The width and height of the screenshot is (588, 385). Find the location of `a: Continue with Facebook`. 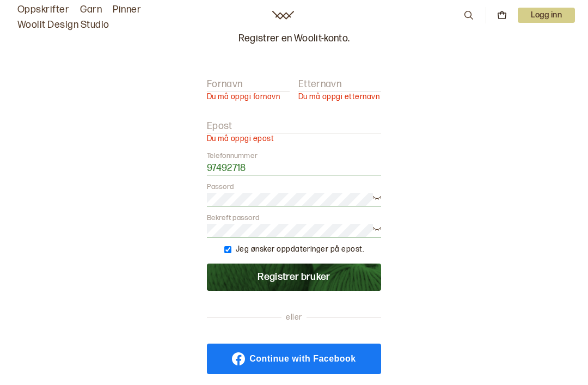

a: Continue with Facebook is located at coordinates (294, 359).